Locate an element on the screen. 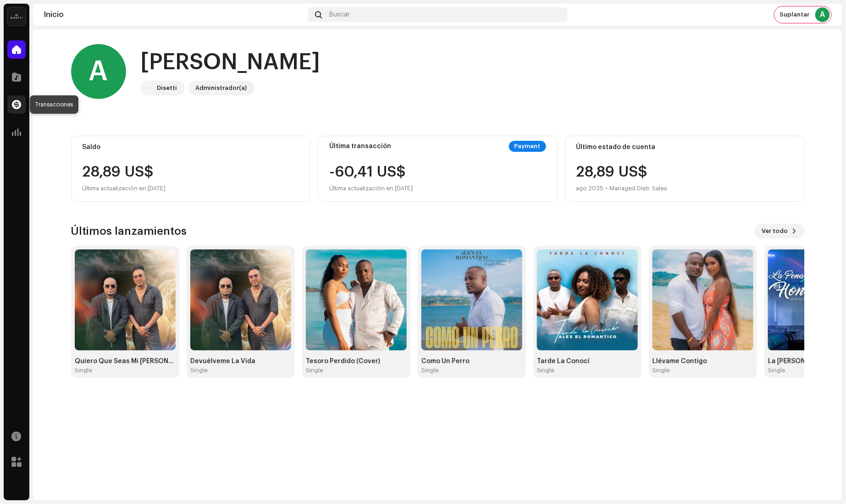 This screenshot has height=504, width=846. span: Buscar is located at coordinates (339, 15).